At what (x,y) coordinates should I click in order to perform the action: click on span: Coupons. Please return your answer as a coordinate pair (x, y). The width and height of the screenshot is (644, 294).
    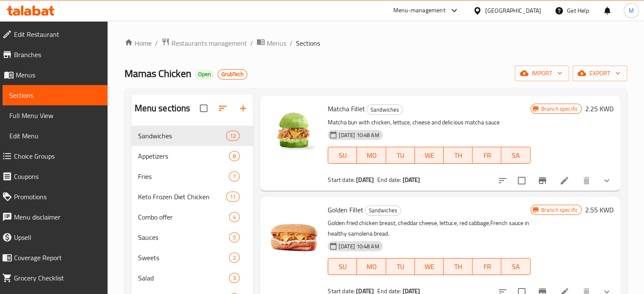
    Looking at the image, I should click on (57, 177).